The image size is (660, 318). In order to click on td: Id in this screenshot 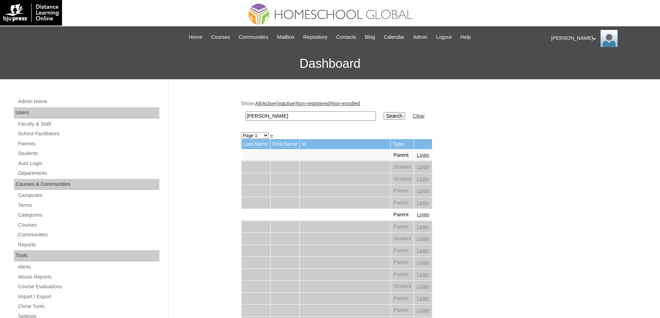, I will do `click(345, 144)`.